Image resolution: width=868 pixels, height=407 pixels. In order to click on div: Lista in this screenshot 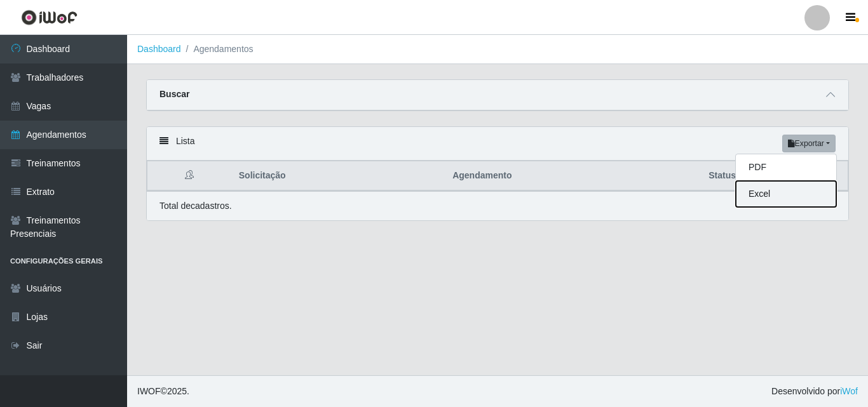, I will do `click(498, 143)`.